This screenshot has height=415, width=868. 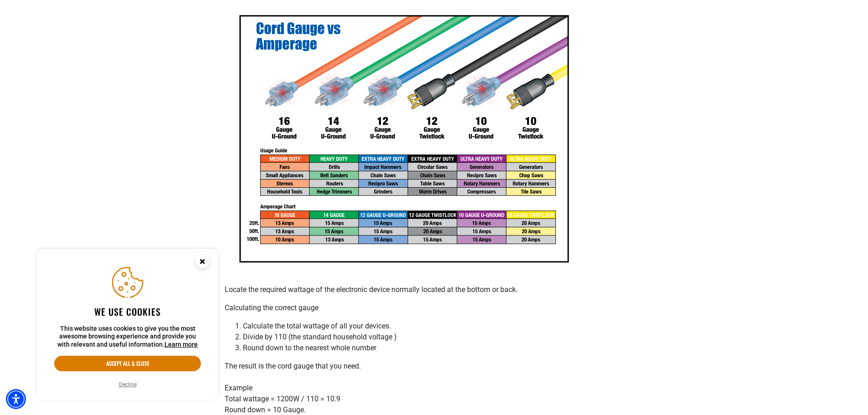 What do you see at coordinates (443, 337) in the screenshot?
I see `li: Divide by 110 (the standard household voltage )` at bounding box center [443, 337].